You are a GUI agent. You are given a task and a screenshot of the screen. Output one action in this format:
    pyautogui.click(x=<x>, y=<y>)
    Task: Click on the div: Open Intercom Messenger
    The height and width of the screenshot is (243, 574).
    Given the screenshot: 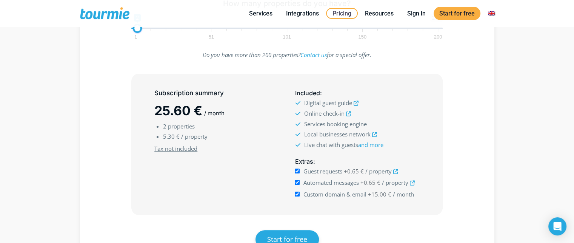 What is the action you would take?
    pyautogui.click(x=557, y=226)
    